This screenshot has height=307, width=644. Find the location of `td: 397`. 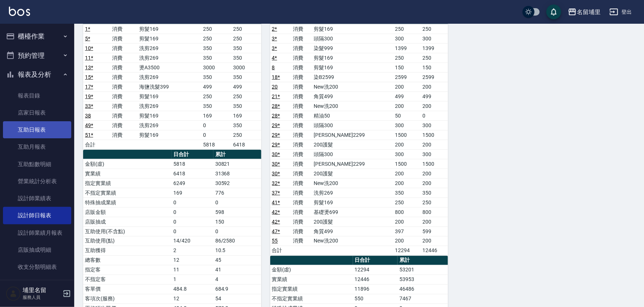

td: 397 is located at coordinates (407, 232).